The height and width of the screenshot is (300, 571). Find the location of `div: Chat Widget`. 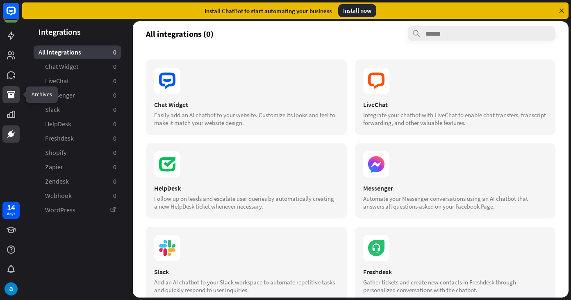

div: Chat Widget is located at coordinates (246, 104).